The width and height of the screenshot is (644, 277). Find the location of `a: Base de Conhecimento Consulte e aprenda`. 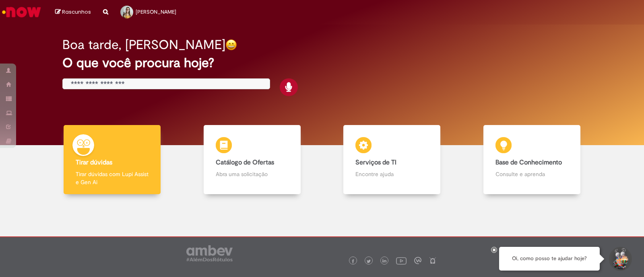

a: Base de Conhecimento Consulte e aprenda is located at coordinates (532, 160).